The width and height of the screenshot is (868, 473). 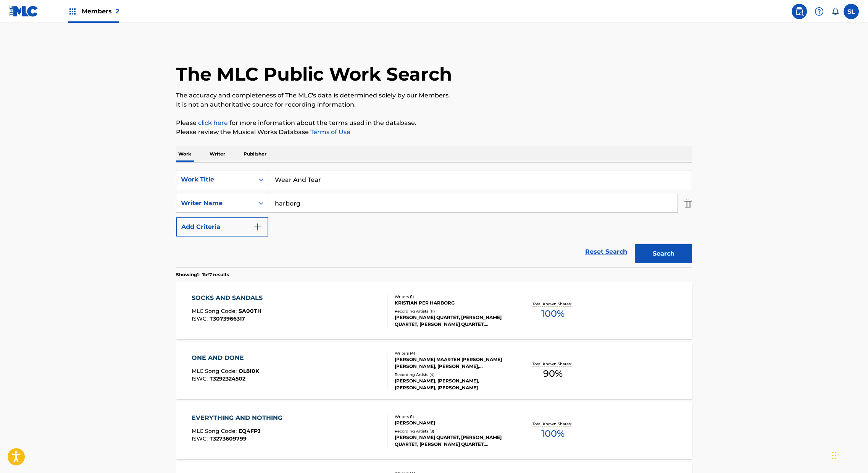 What do you see at coordinates (249, 371) in the screenshot?
I see `span: OL8I0K` at bounding box center [249, 371].